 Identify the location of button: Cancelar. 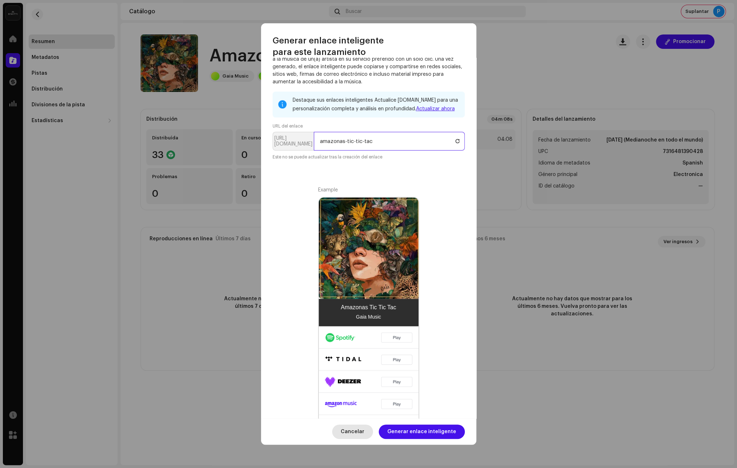
(353, 431).